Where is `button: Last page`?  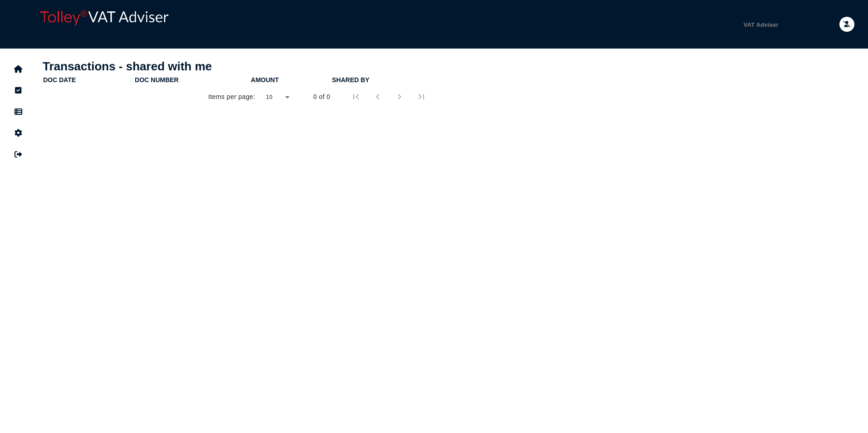 button: Last page is located at coordinates (421, 97).